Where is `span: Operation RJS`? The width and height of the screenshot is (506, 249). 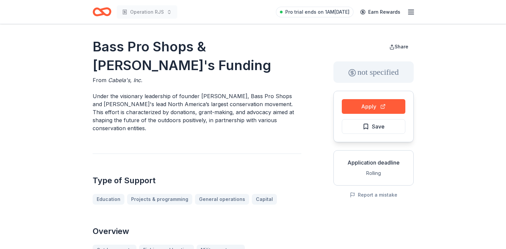
span: Operation RJS is located at coordinates (147, 12).